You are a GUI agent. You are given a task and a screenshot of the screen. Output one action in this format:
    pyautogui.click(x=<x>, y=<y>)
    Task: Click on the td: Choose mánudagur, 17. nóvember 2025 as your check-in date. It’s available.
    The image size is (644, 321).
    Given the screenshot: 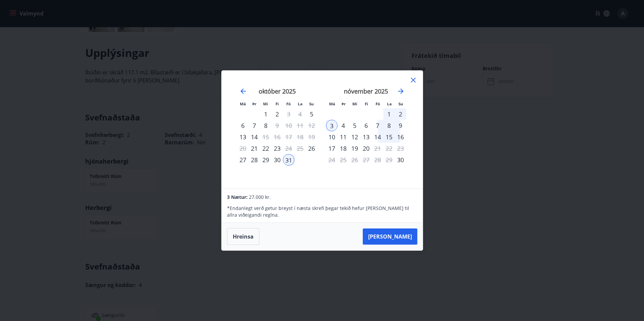 What is the action you would take?
    pyautogui.click(x=332, y=148)
    